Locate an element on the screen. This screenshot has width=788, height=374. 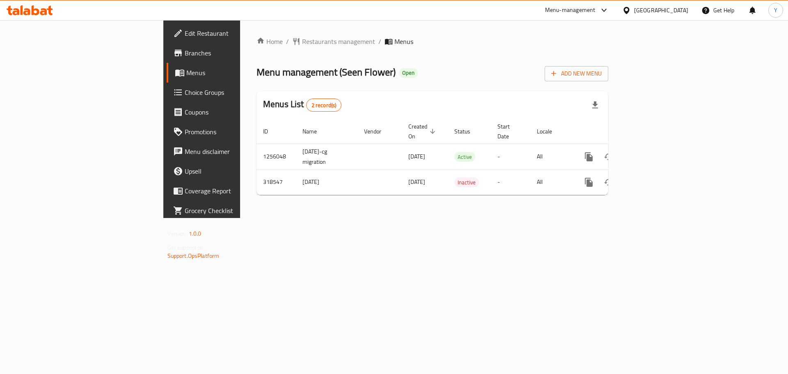
div: Export file is located at coordinates (595, 105).